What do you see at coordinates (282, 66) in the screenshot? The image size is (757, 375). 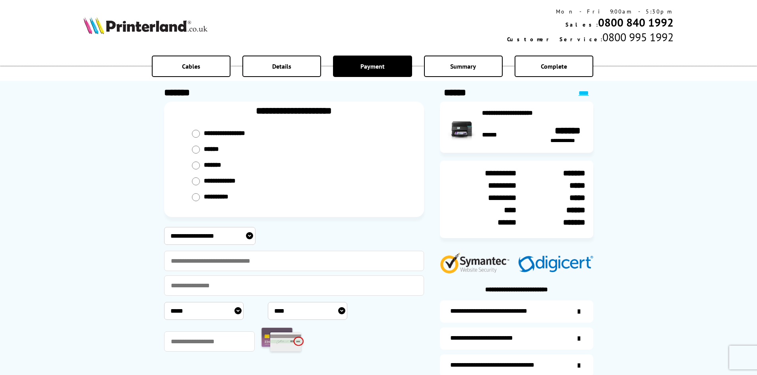 I see `span: Details` at bounding box center [282, 66].